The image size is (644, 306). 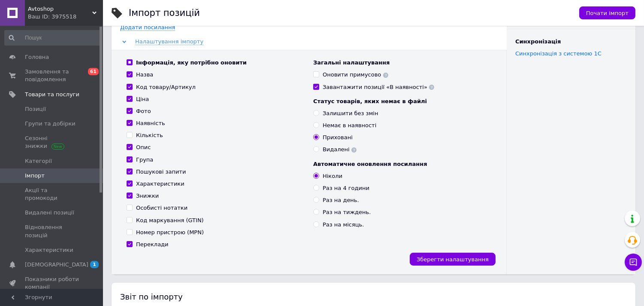 I want to click on span: Позиції, so click(x=35, y=109).